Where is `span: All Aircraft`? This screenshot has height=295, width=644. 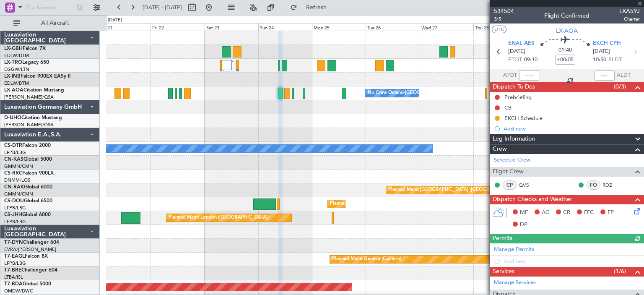 span: All Aircraft is located at coordinates (55, 23).